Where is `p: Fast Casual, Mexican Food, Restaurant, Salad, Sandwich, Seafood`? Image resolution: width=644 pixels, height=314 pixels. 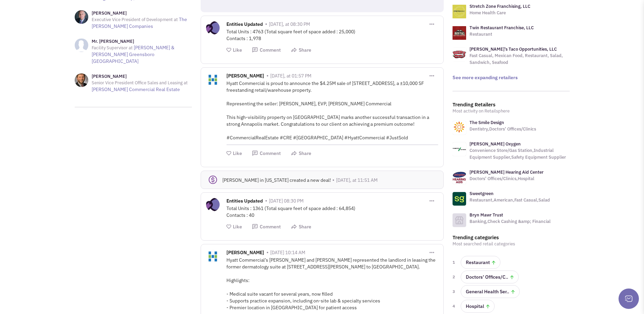 p: Fast Casual, Mexican Food, Restaurant, Salad, Sandwich, Seafood is located at coordinates (519, 59).